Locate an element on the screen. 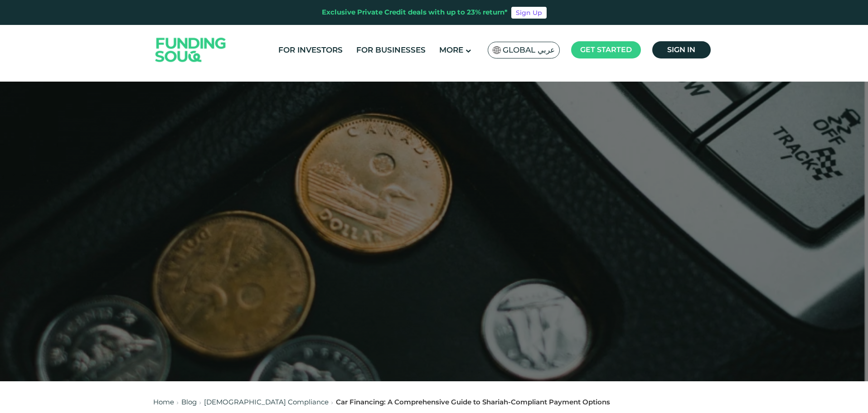 The width and height of the screenshot is (868, 413). img: SA Flag is located at coordinates (497, 50).